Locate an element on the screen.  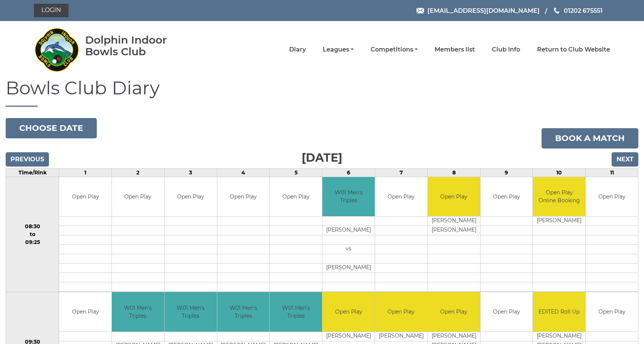
img: Dolphin Indoor Bowls Club is located at coordinates (56, 49).